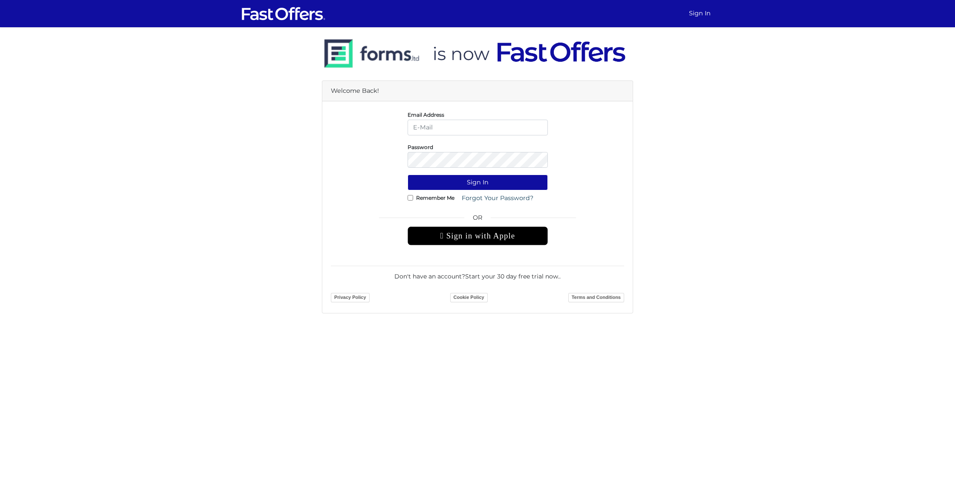 This screenshot has height=482, width=955. I want to click on input: E-Mail, so click(477, 127).